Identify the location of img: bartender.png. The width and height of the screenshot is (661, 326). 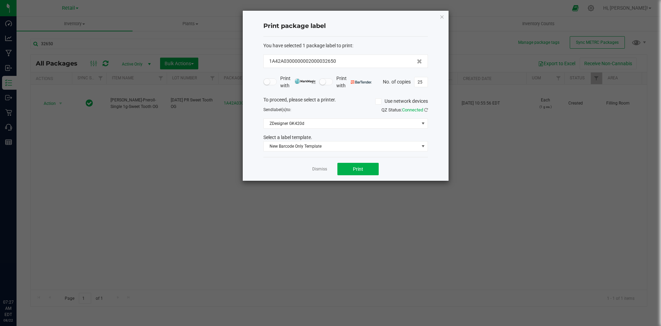
(361, 82).